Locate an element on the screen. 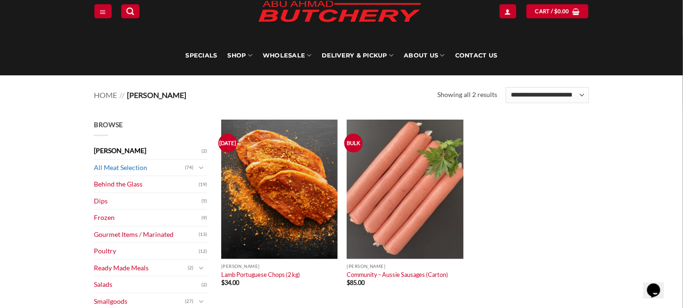  a: View cart is located at coordinates (557, 11).